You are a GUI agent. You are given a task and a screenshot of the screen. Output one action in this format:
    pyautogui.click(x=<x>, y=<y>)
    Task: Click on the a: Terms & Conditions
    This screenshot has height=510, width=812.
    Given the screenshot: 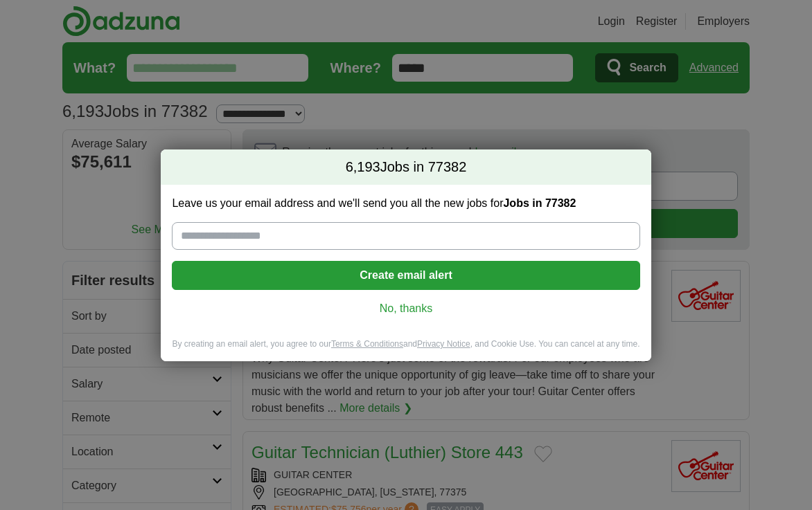 What is the action you would take?
    pyautogui.click(x=368, y=344)
    